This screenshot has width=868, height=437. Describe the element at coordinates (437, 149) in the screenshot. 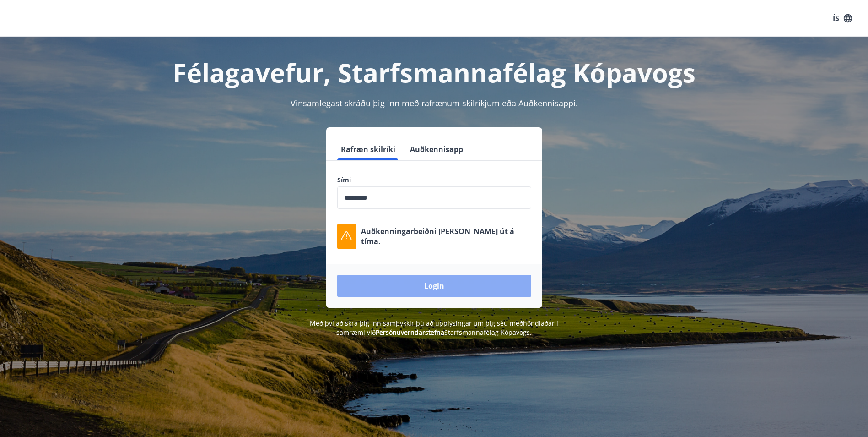

I see `button: Auðkennisapp` at that location.